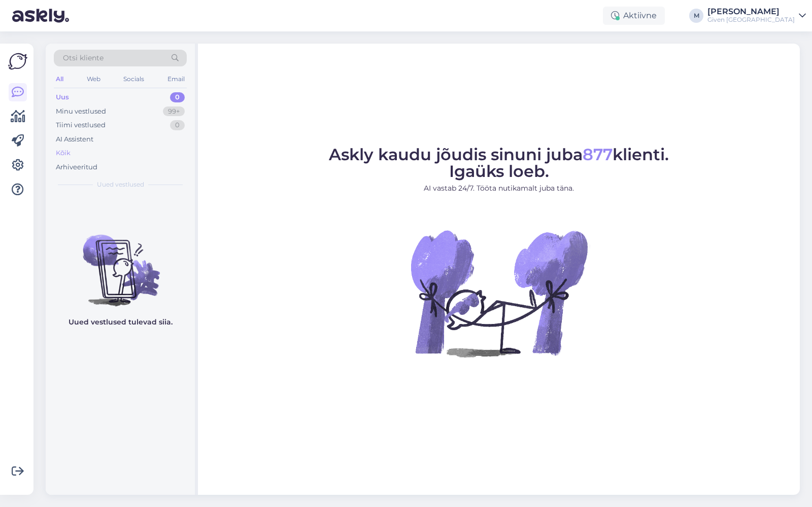 The width and height of the screenshot is (812, 507). I want to click on div: 99+, so click(174, 112).